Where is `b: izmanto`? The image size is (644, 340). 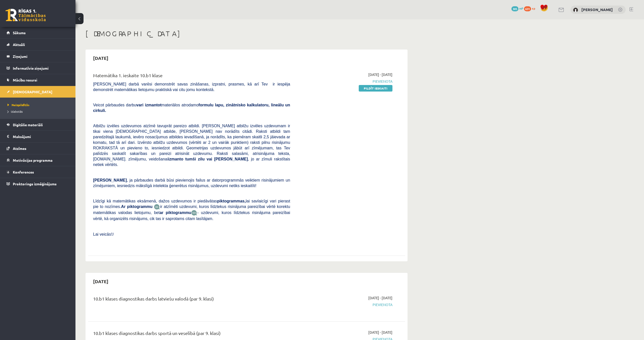 b: izmanto is located at coordinates (175, 159).